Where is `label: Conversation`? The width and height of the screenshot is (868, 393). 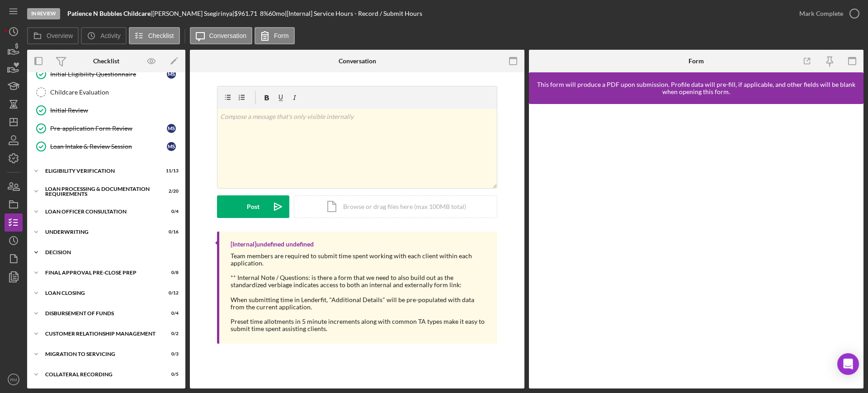
label: Conversation is located at coordinates (228, 36).